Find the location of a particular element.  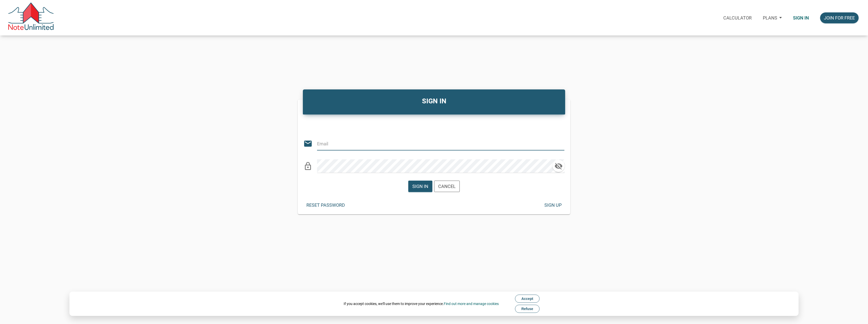

button: Reset password is located at coordinates (326, 205).